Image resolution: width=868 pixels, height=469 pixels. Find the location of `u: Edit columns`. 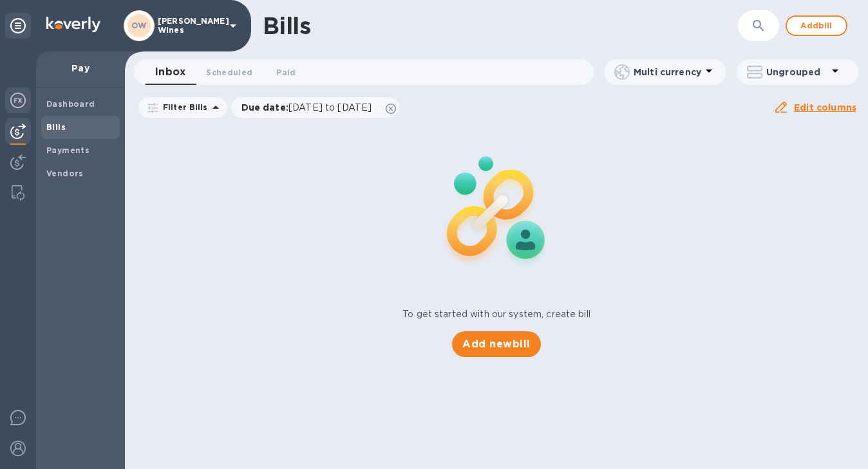

u: Edit columns is located at coordinates (825, 108).